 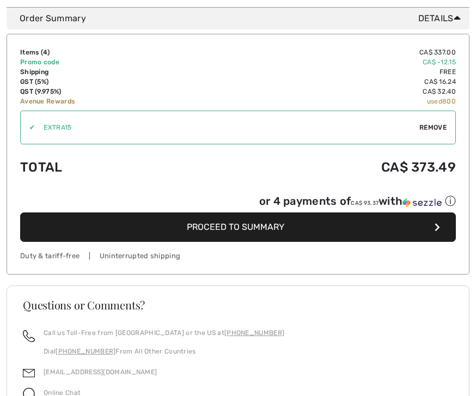 What do you see at coordinates (330, 82) in the screenshot?
I see `td: CA$ 16.24` at bounding box center [330, 82].